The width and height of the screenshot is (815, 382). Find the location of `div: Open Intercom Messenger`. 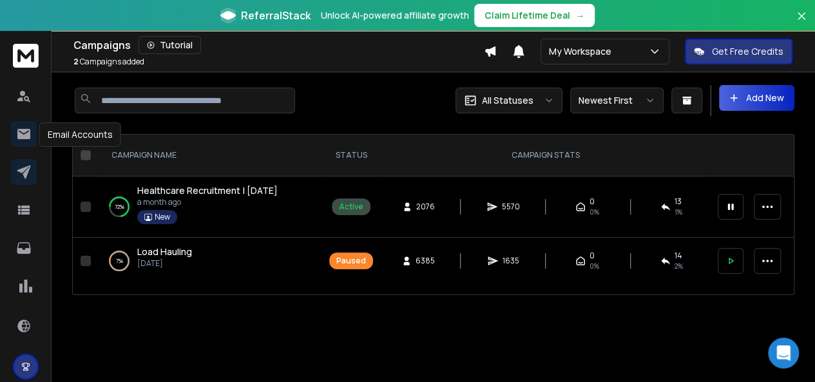

div: Open Intercom Messenger is located at coordinates (783, 353).